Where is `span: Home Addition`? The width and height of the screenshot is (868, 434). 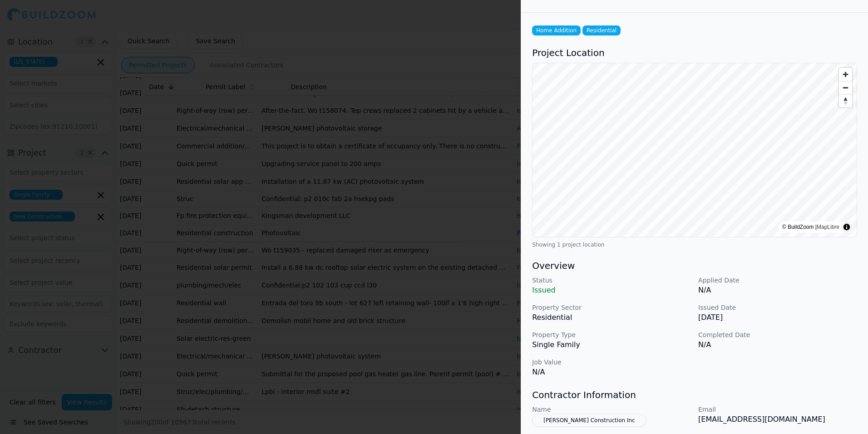
span: Home Addition is located at coordinates (556, 30).